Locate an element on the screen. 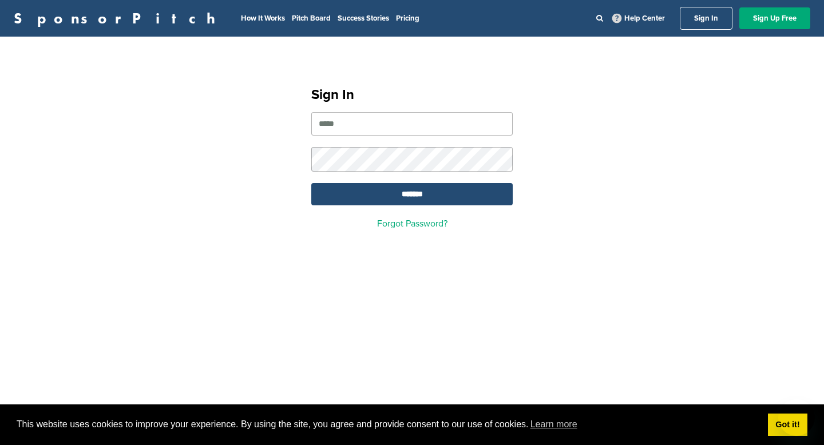 The width and height of the screenshot is (824, 445). a: Sign Up Free is located at coordinates (775, 18).